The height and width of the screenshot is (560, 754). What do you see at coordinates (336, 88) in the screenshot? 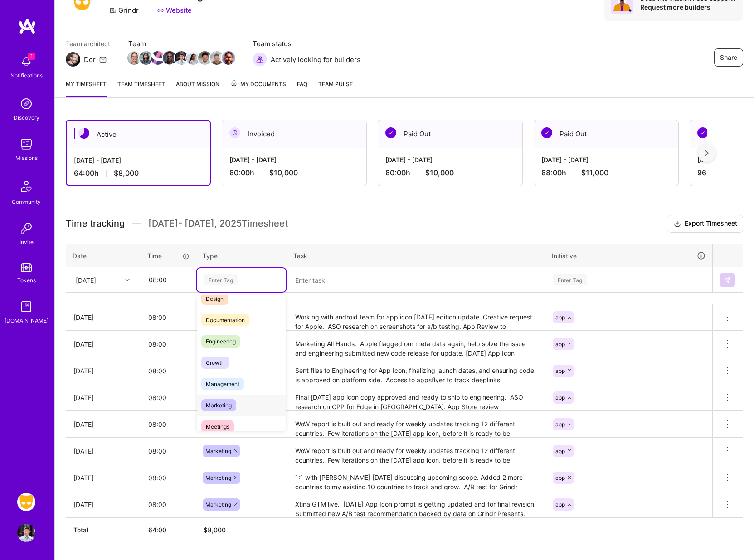
I see `a: Team Pulse` at bounding box center [336, 88].